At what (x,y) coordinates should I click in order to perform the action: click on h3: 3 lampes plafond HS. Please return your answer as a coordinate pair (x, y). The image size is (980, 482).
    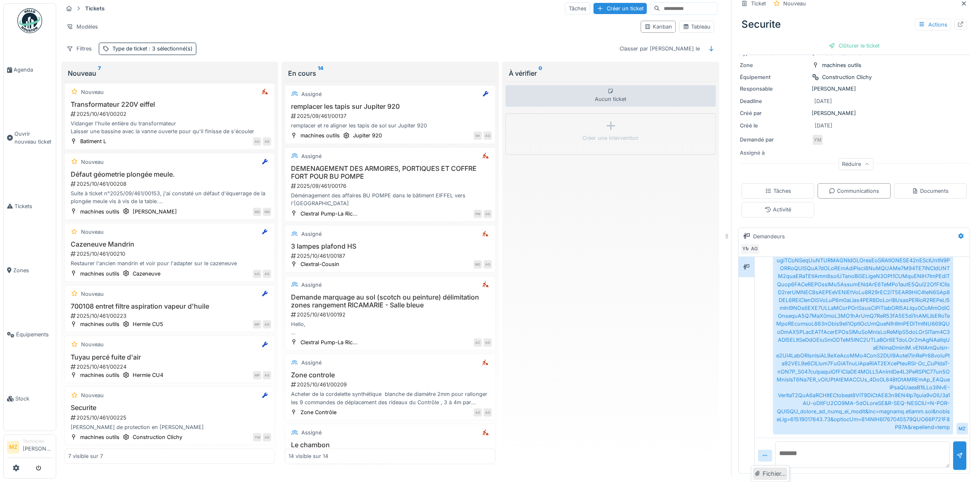
    Looking at the image, I should click on (390, 246).